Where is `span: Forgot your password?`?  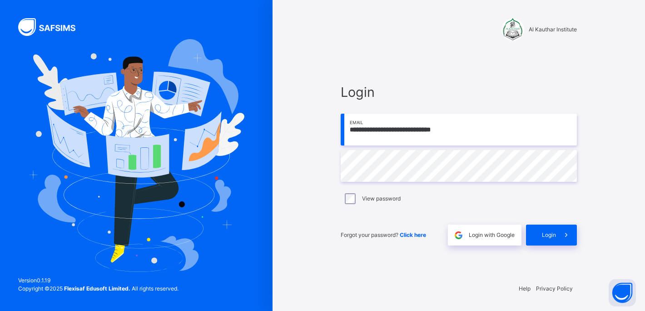
span: Forgot your password? is located at coordinates (383, 234).